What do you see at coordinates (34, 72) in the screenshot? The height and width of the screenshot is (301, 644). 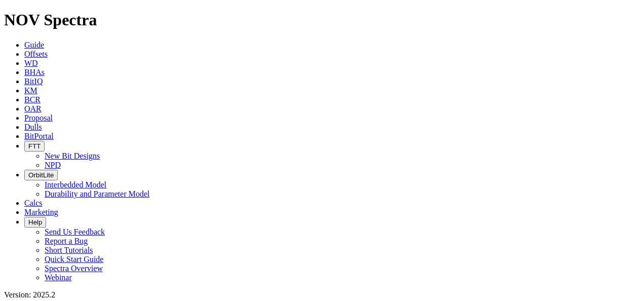 I see `a: BHAs` at bounding box center [34, 72].